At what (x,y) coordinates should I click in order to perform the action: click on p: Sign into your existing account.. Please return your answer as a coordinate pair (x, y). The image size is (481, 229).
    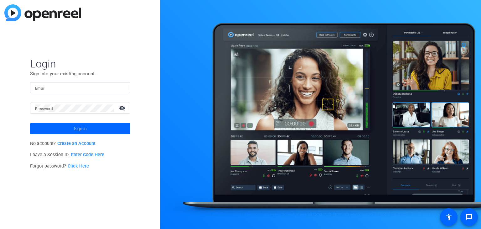
    Looking at the image, I should click on (80, 74).